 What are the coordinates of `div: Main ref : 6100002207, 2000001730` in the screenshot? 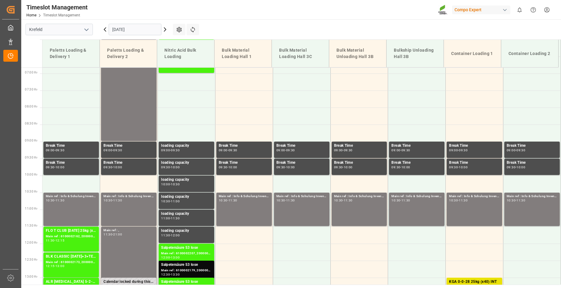 It's located at (186, 253).